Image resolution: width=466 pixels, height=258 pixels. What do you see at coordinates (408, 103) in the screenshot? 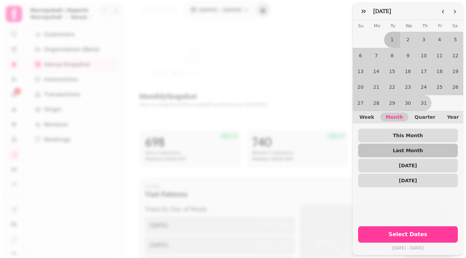
I see `button: Wednesday, July 30th, 2025, selected` at bounding box center [408, 103].